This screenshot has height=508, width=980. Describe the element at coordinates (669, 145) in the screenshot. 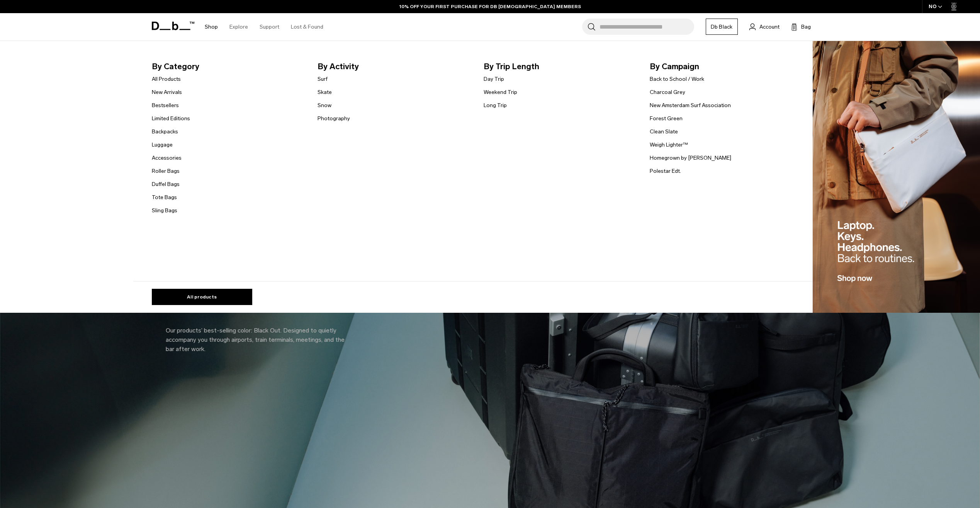

I see `a: Weigh Lighter™` at that location.